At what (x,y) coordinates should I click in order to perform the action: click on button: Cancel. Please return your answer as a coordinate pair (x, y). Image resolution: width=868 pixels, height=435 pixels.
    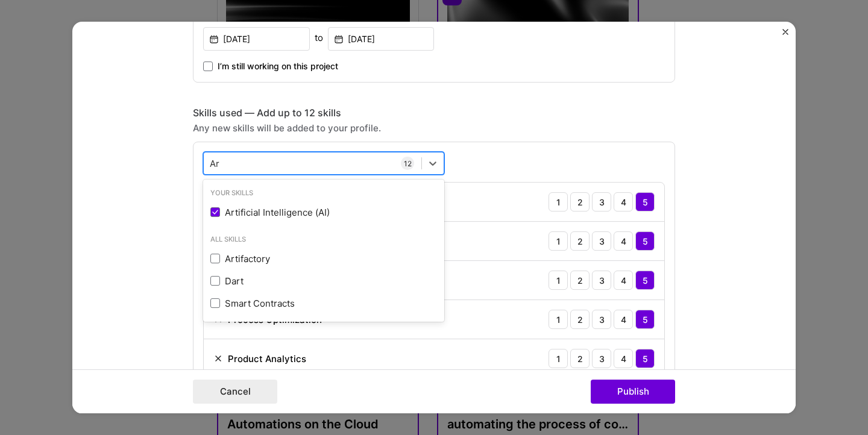
    Looking at the image, I should click on (235, 392).